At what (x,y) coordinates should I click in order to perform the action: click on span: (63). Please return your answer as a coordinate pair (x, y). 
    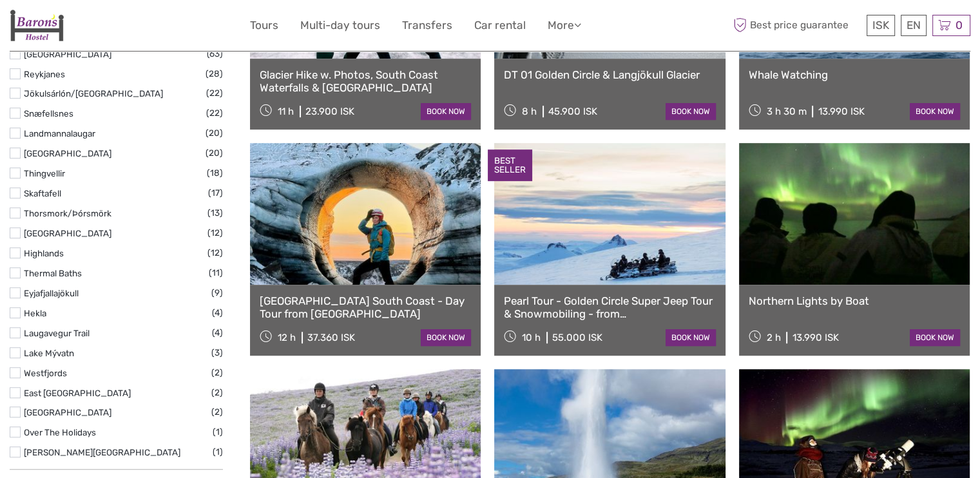
    Looking at the image, I should click on (214, 54).